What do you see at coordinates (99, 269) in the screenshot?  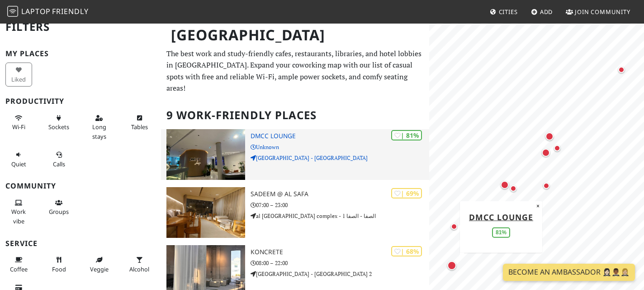 I see `span: Veggie` at bounding box center [99, 269].